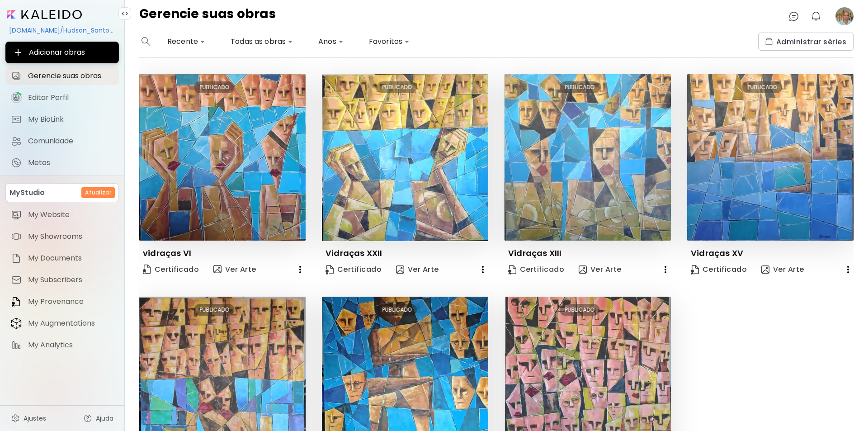  Describe the element at coordinates (208, 16) in the screenshot. I see `h4: Gerencie suas obras` at that location.